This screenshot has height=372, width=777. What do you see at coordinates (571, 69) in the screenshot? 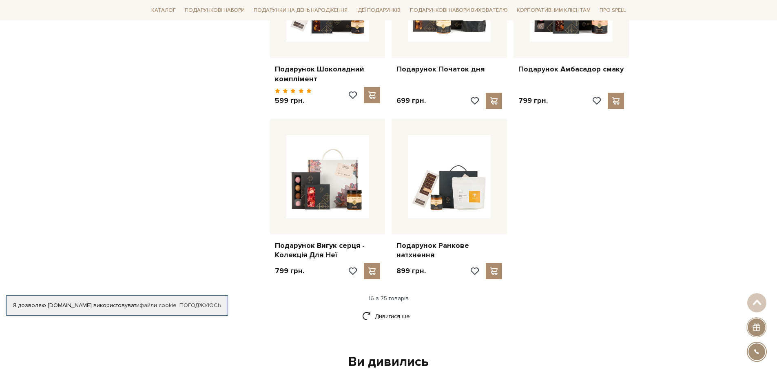
I see `a: Подарунок Амбасадор смаку` at bounding box center [571, 69].